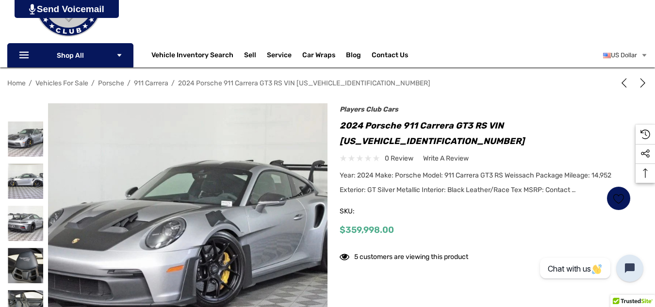  Describe the element at coordinates (62, 83) in the screenshot. I see `span: Vehicles For Sale` at that location.